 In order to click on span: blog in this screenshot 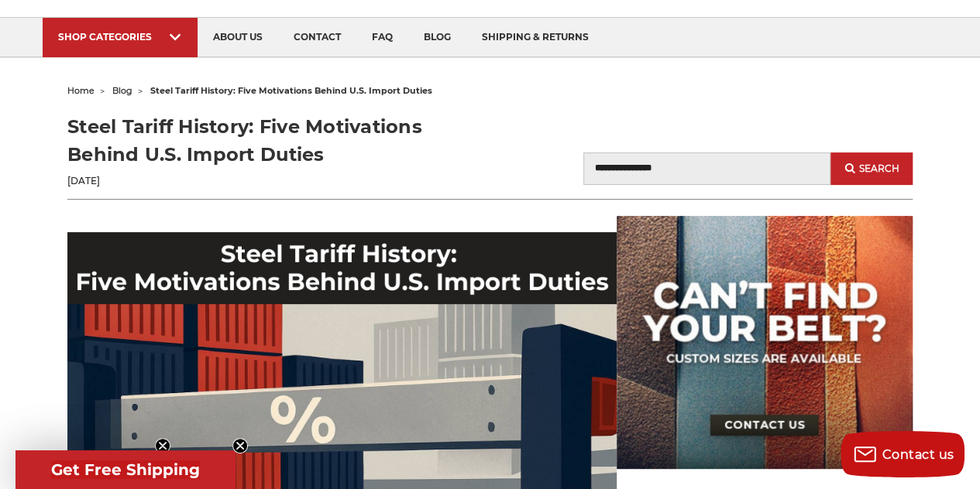, I will do `click(122, 91)`.